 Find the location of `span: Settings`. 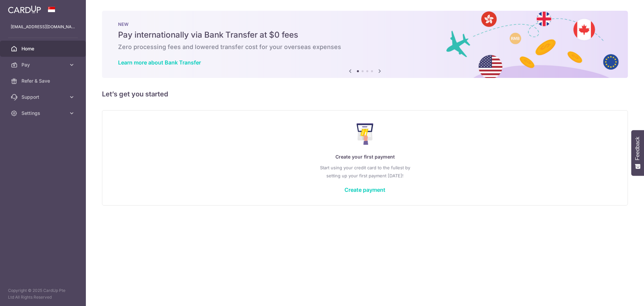

span: Settings is located at coordinates (44, 113).